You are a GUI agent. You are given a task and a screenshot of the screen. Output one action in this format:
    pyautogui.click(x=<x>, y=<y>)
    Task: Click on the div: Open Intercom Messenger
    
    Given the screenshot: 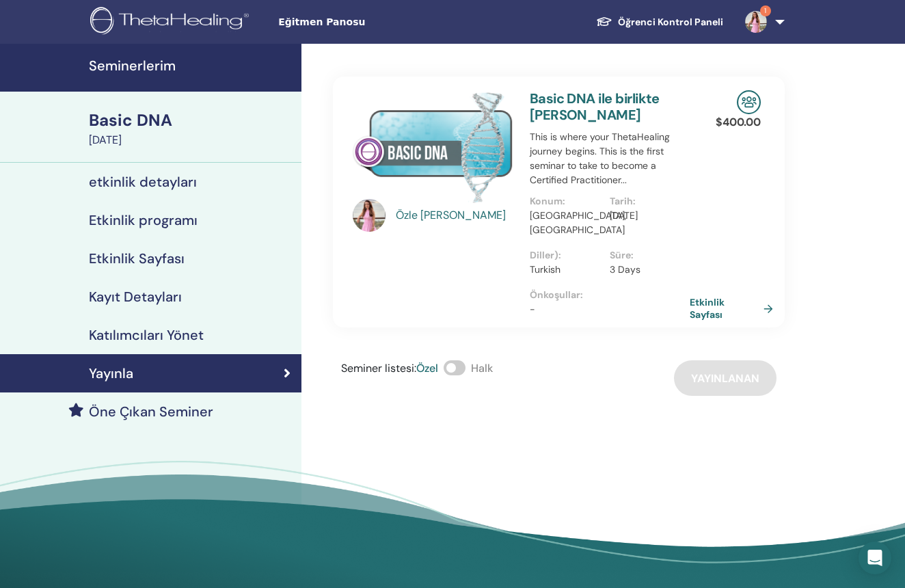 What is the action you would take?
    pyautogui.click(x=875, y=557)
    